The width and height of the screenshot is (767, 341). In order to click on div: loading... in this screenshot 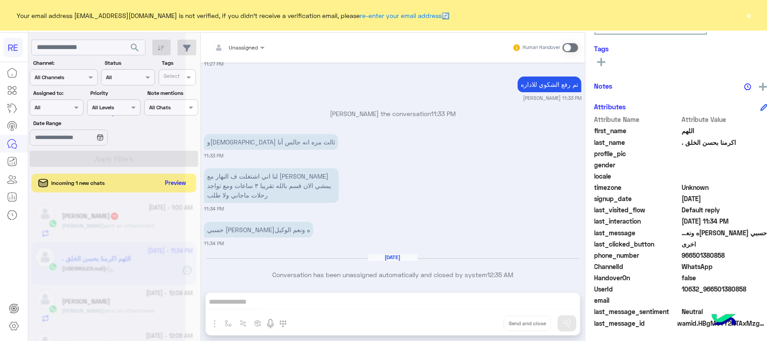, I will do `click(107, 116)`.